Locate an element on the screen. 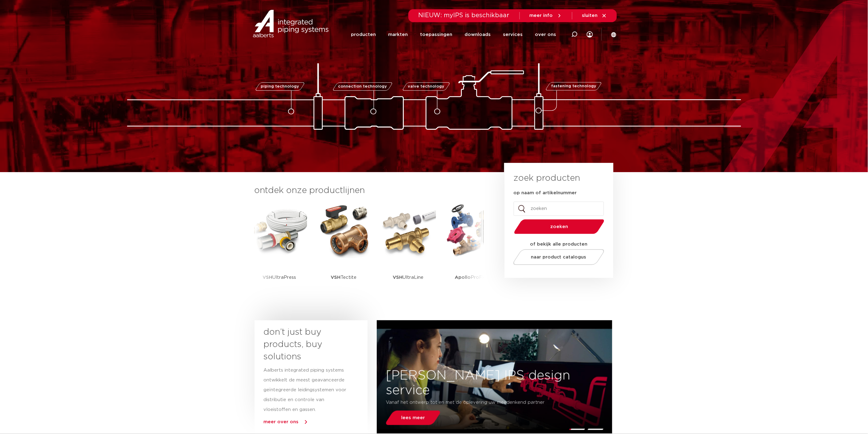 This screenshot has width=868, height=434. span: lees meer is located at coordinates (413, 418).